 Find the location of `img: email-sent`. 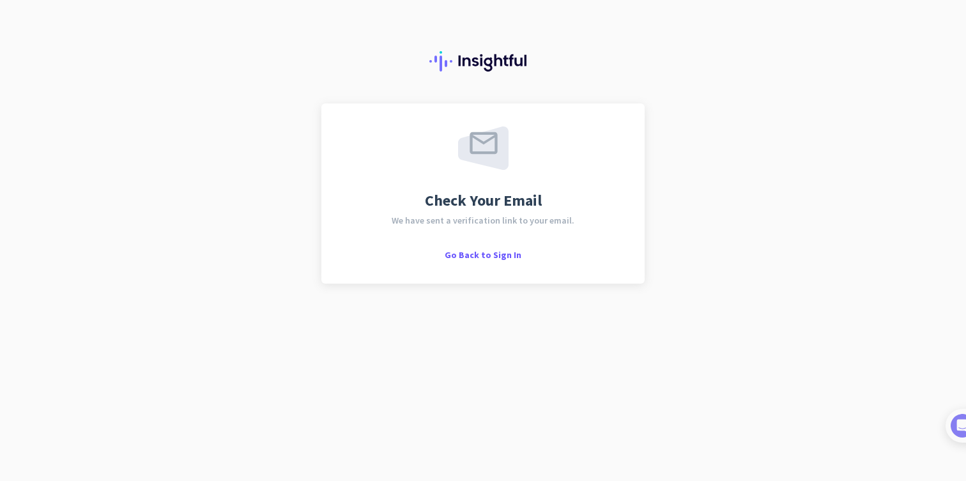

img: email-sent is located at coordinates (483, 148).